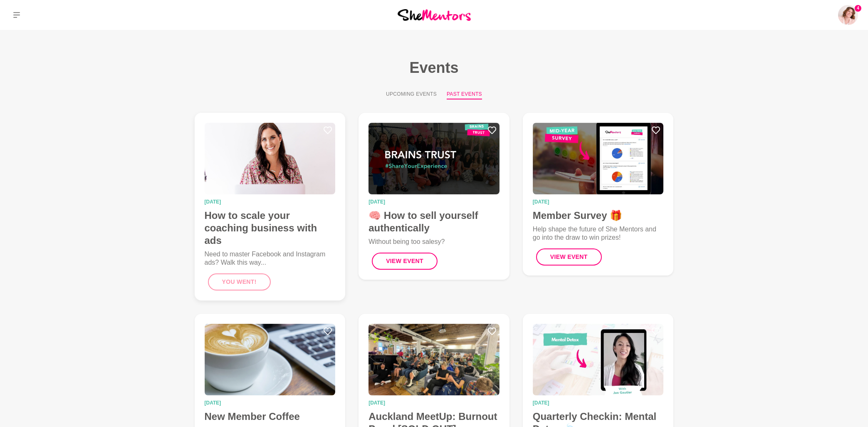  Describe the element at coordinates (598, 233) in the screenshot. I see `p: Help shape the future of She Mentors and go into the draw to win prizes!` at that location.